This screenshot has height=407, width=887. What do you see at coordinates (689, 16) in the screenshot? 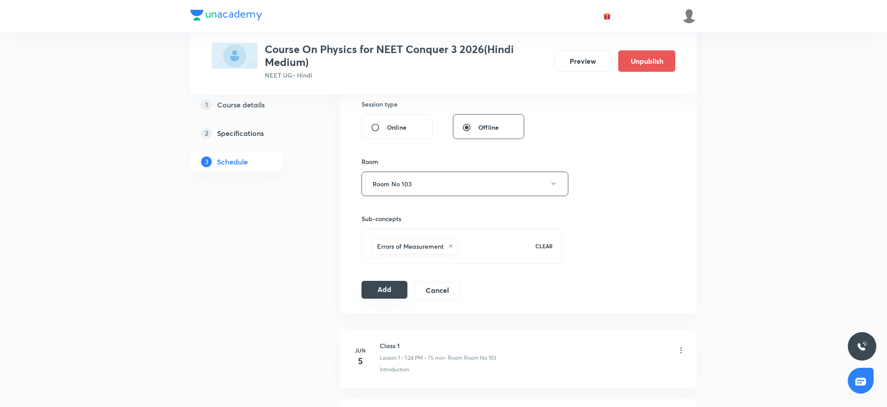
I see `img: Devendra Kumar` at bounding box center [689, 16].